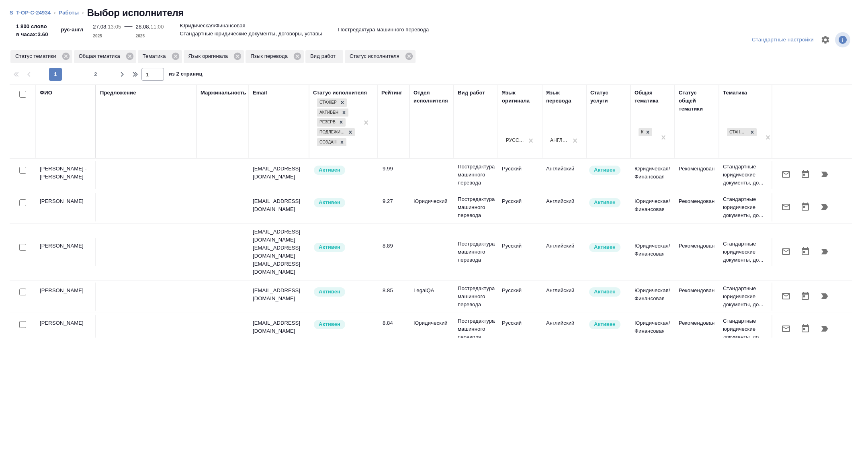 The width and height of the screenshot is (868, 469). Describe the element at coordinates (143, 26) in the screenshot. I see `p: 28.08,` at that location.